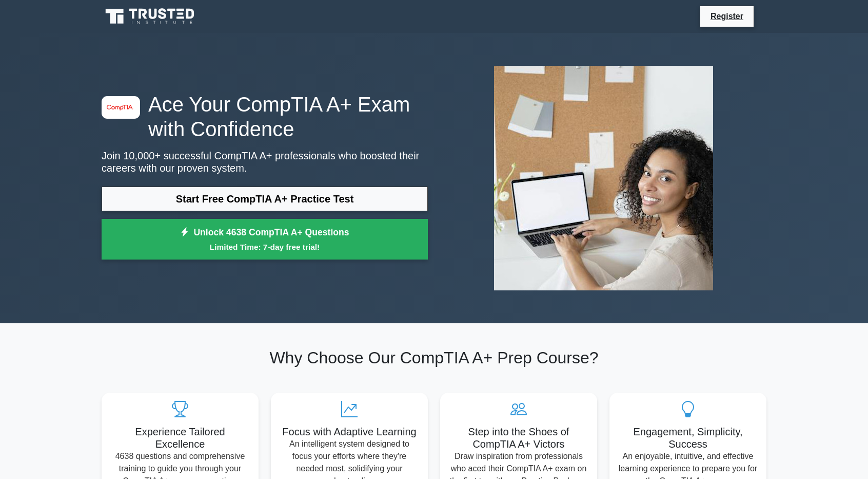  Describe the element at coordinates (264, 161) in the screenshot. I see `p: Join 10,000+ successful CompTIA A+ professionals who boosted their careers with our proven system.` at that location.